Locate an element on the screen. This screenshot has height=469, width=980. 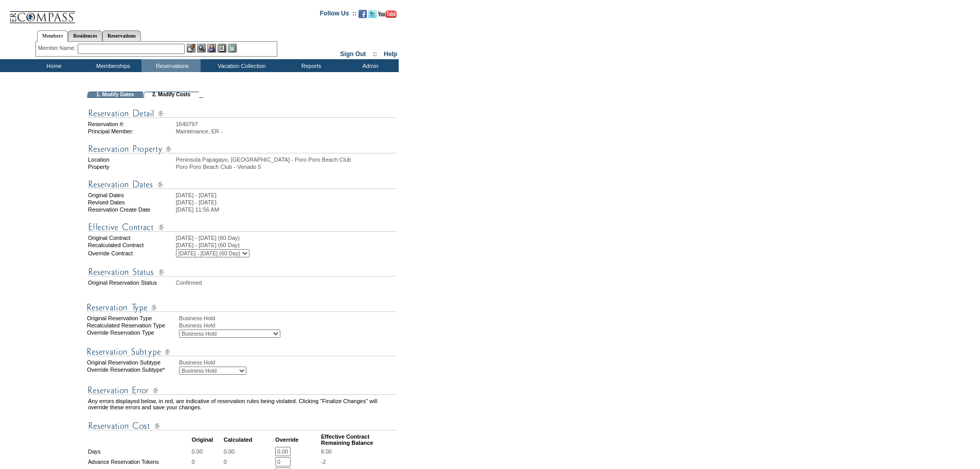
div: Override Reservation Subtype* is located at coordinates (132, 370).